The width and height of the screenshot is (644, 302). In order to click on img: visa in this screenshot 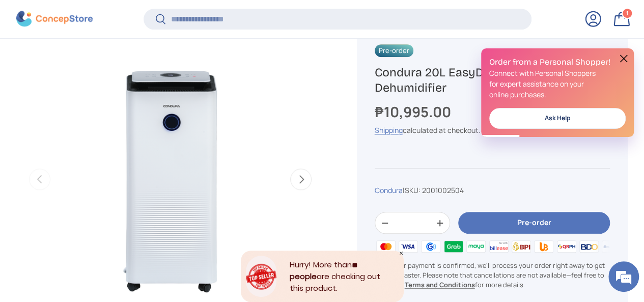, I will do `click(408, 246)`.